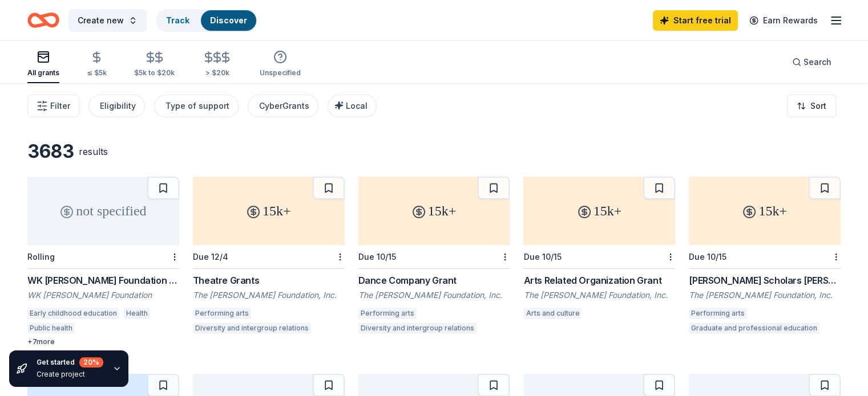  I want to click on div: Dance Company Grant, so click(434, 281).